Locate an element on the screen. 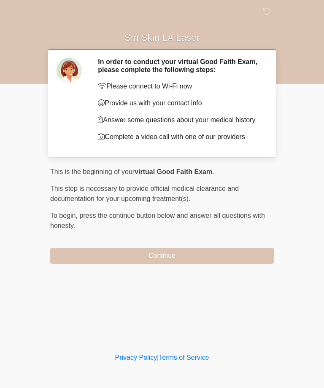 This screenshot has height=388, width=324. strong: virtual Good Faith Exam is located at coordinates (173, 172).